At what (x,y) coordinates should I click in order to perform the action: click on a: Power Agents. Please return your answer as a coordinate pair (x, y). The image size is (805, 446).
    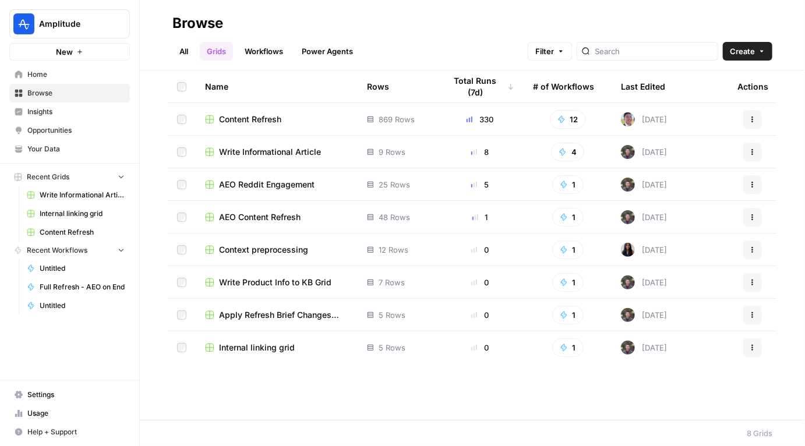
    Looking at the image, I should click on (327, 51).